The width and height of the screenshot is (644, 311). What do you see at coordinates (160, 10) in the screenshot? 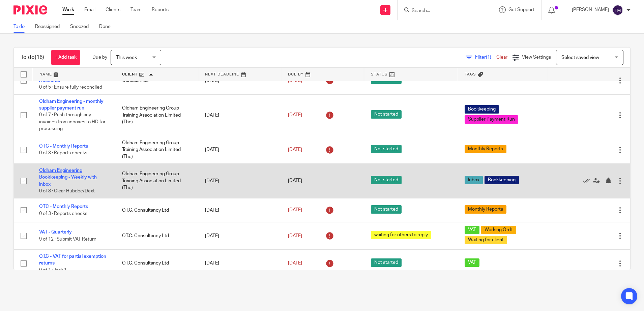
I see `a: Reports` at bounding box center [160, 10].